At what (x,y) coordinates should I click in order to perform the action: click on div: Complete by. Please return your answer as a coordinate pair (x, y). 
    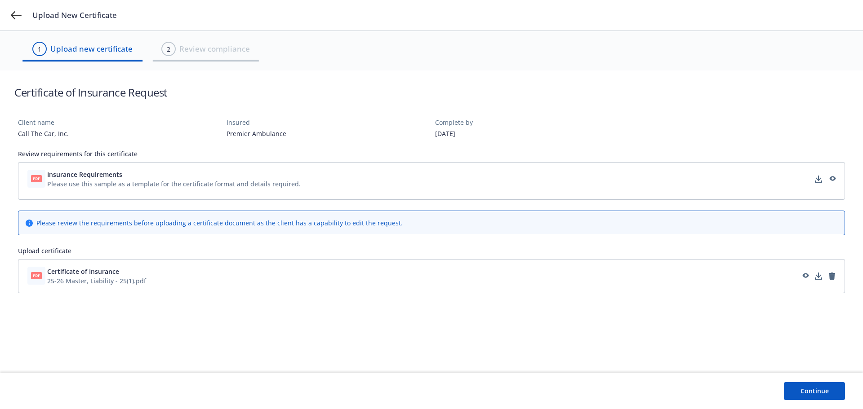
    Looking at the image, I should click on (536, 122).